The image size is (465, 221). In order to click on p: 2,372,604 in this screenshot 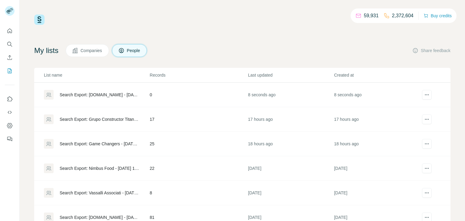, I will do `click(402, 16)`.